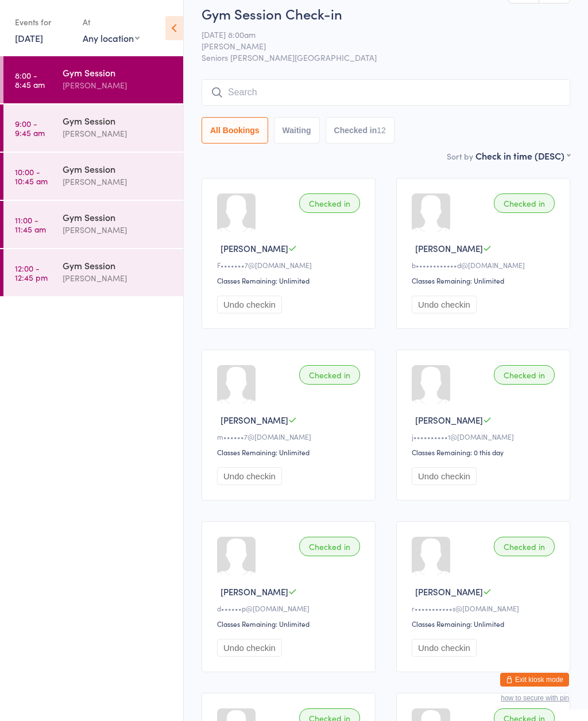 This screenshot has width=588, height=721. Describe the element at coordinates (460, 156) in the screenshot. I see `label: Sort by` at that location.